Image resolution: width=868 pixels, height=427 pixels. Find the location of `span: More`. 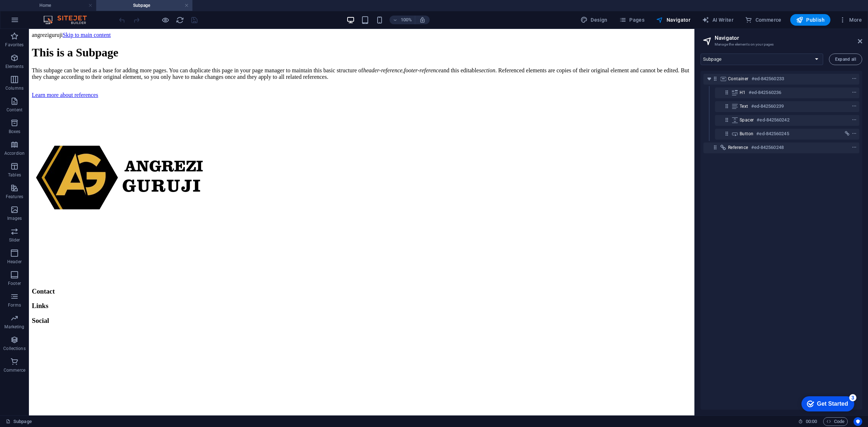

span: More is located at coordinates (851, 20).